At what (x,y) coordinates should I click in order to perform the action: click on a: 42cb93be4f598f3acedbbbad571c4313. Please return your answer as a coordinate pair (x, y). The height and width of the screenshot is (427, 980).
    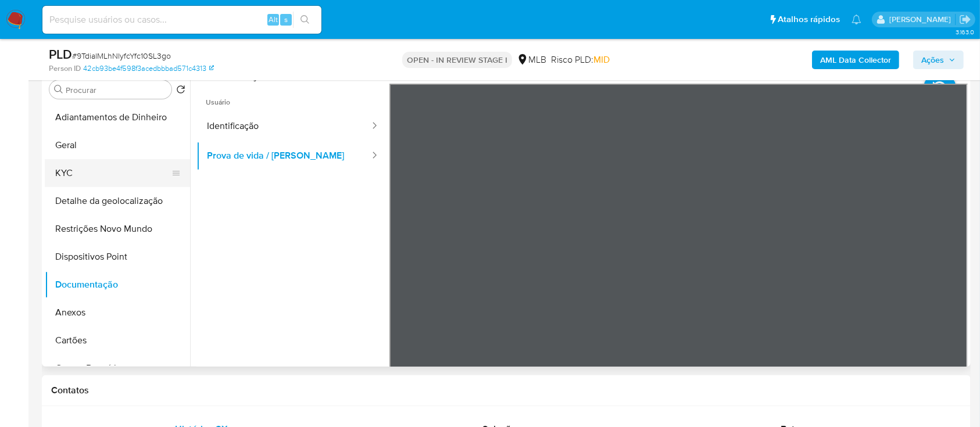
    Looking at the image, I should click on (148, 69).